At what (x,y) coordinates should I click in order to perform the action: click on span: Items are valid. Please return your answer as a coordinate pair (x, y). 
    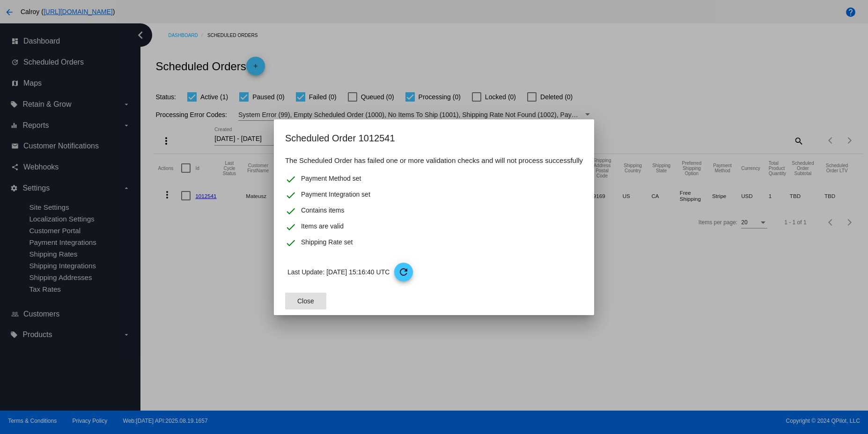
    Looking at the image, I should click on (322, 227).